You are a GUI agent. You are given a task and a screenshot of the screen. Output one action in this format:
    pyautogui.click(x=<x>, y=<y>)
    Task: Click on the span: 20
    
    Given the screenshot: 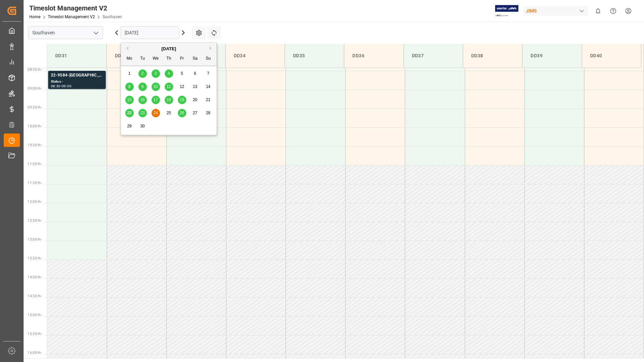 What is the action you would take?
    pyautogui.click(x=195, y=100)
    